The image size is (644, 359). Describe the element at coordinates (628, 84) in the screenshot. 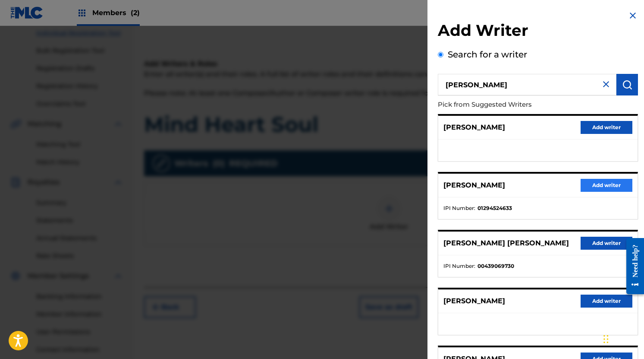

I see `img: Search Works` at that location.